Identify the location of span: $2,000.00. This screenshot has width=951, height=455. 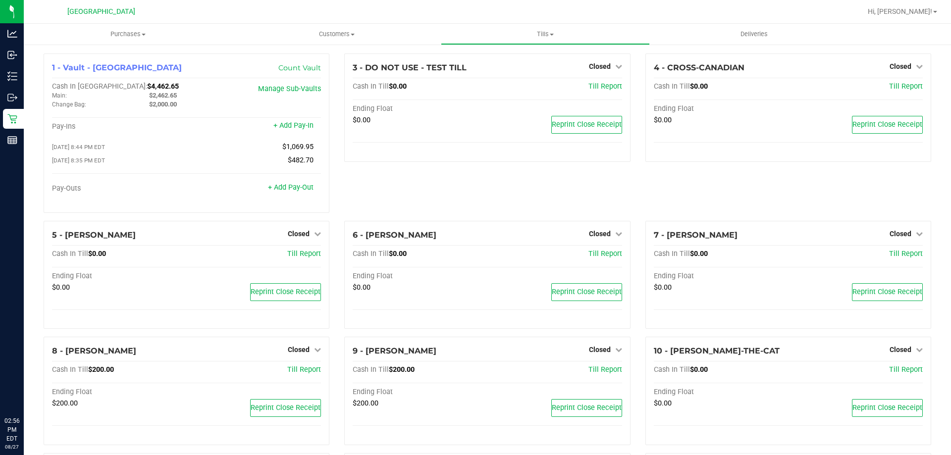
(163, 104).